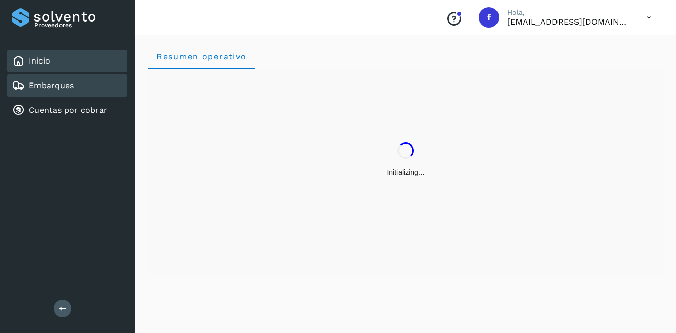 This screenshot has width=676, height=333. What do you see at coordinates (51, 85) in the screenshot?
I see `a: Embarques` at bounding box center [51, 85].